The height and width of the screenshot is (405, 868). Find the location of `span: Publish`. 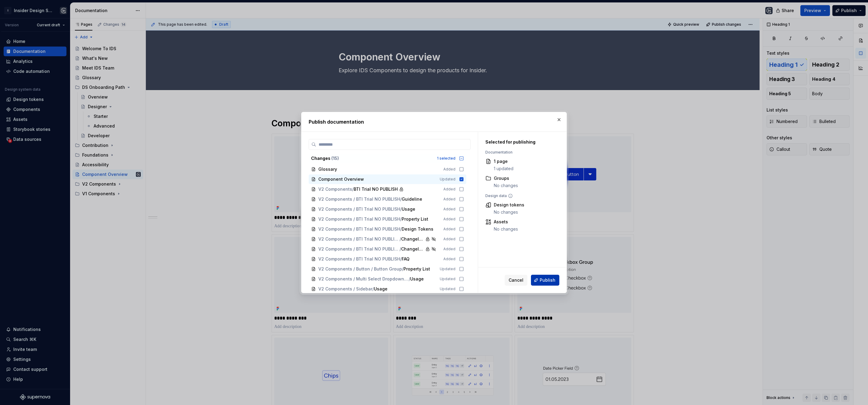

span: Publish is located at coordinates (547, 280).